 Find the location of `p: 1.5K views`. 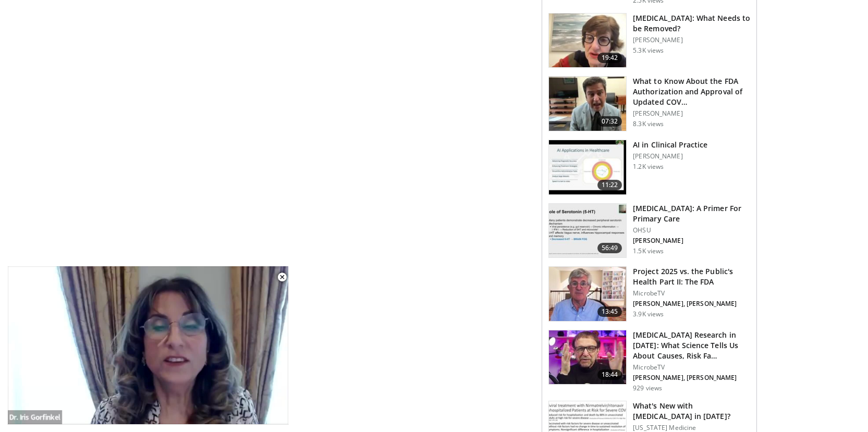

p: 1.5K views is located at coordinates (648, 251).